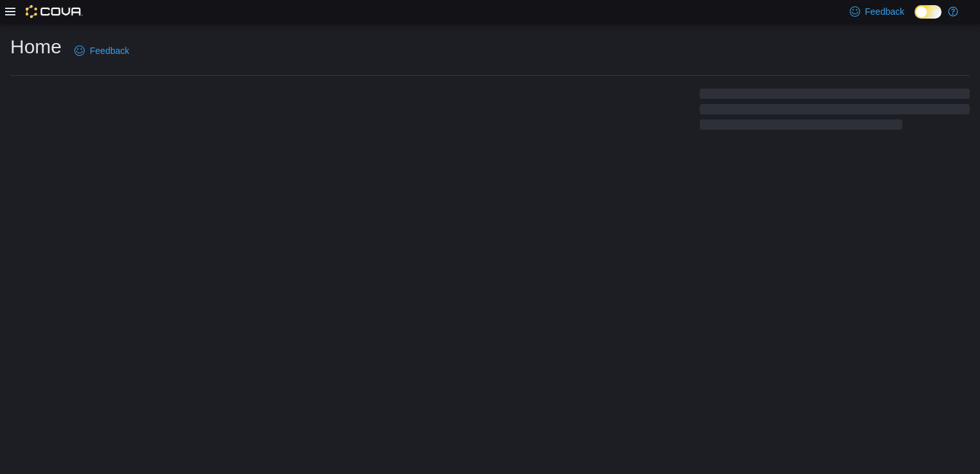  What do you see at coordinates (102, 51) in the screenshot?
I see `a: Feedback` at bounding box center [102, 51].